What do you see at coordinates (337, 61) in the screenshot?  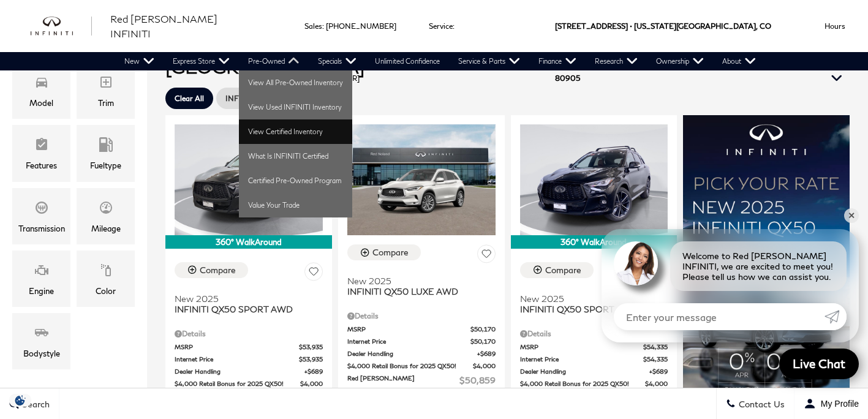 I see `a: Specials` at bounding box center [337, 61].